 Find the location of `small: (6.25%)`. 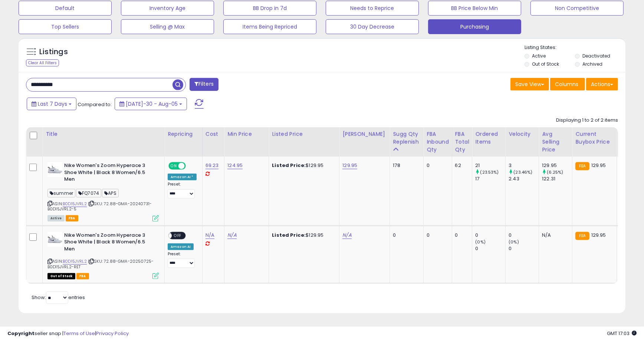

small: (6.25%) is located at coordinates (555, 172).